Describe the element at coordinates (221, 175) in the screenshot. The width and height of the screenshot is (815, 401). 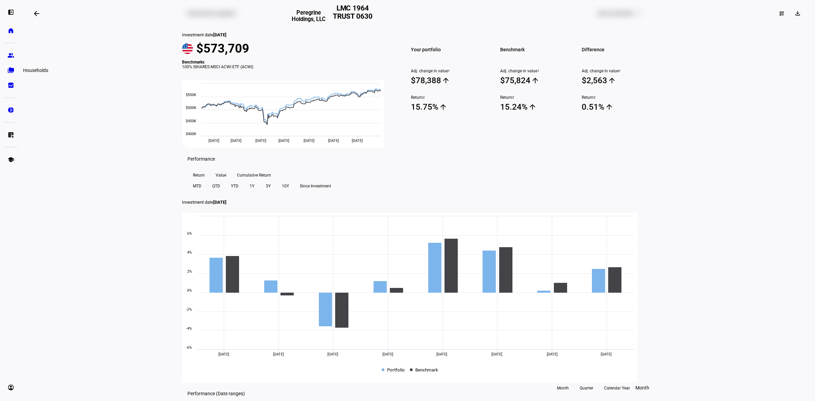
I see `button: Value` at that location.